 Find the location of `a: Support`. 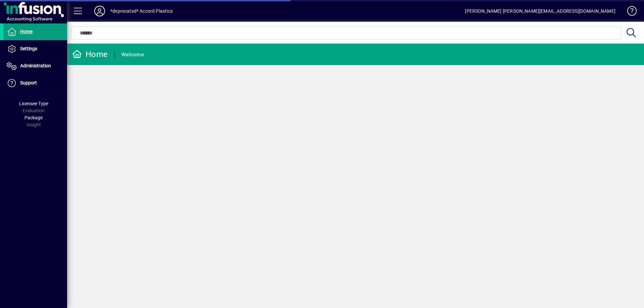

a: Support is located at coordinates (35, 83).